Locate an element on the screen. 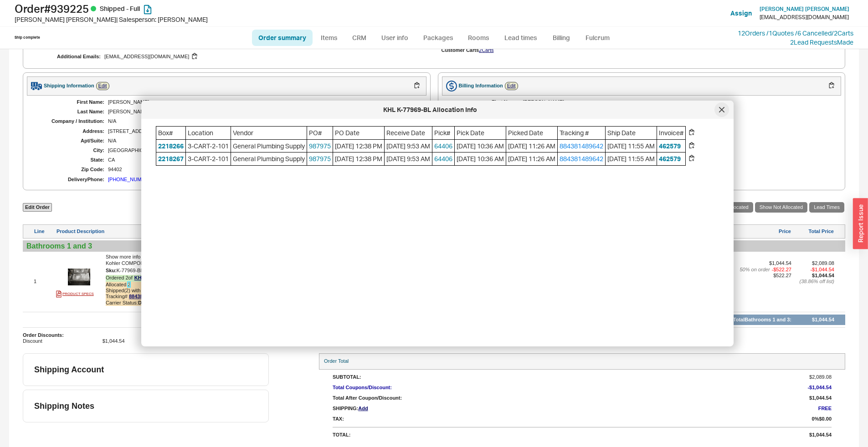 The width and height of the screenshot is (868, 447). div: Shipping Information is located at coordinates (69, 86).